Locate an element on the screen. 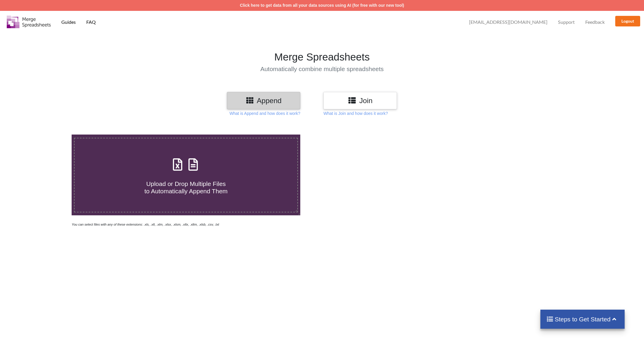 The height and width of the screenshot is (339, 644). p: What is Append and how does it work? is located at coordinates (265, 114).